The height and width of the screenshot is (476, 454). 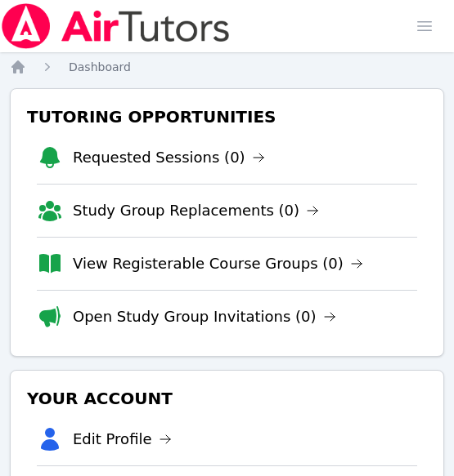 What do you see at coordinates (121, 439) in the screenshot?
I see `a: Edit Profile` at bounding box center [121, 439].